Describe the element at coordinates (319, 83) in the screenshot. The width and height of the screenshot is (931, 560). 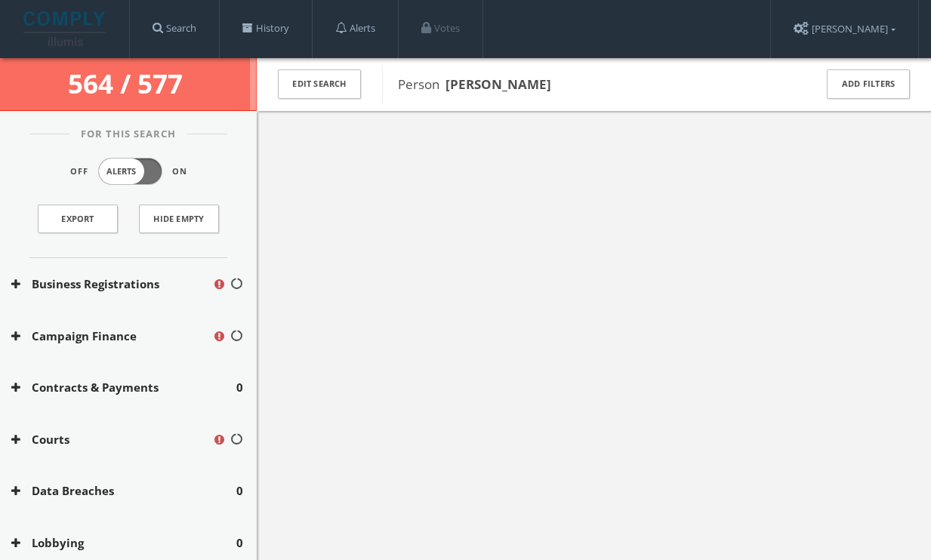
I see `button: Edit Search` at that location.